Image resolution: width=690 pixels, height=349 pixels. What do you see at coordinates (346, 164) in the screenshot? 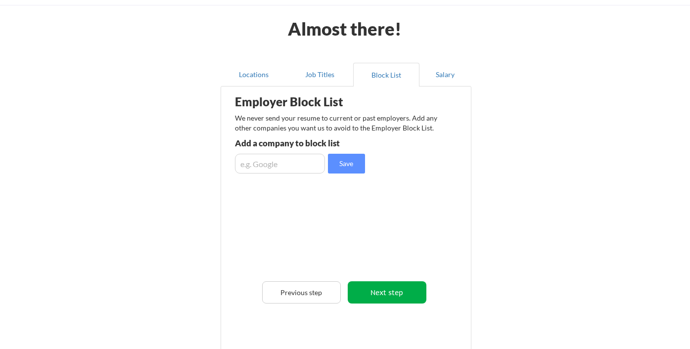
I see `button: Save` at bounding box center [346, 164].